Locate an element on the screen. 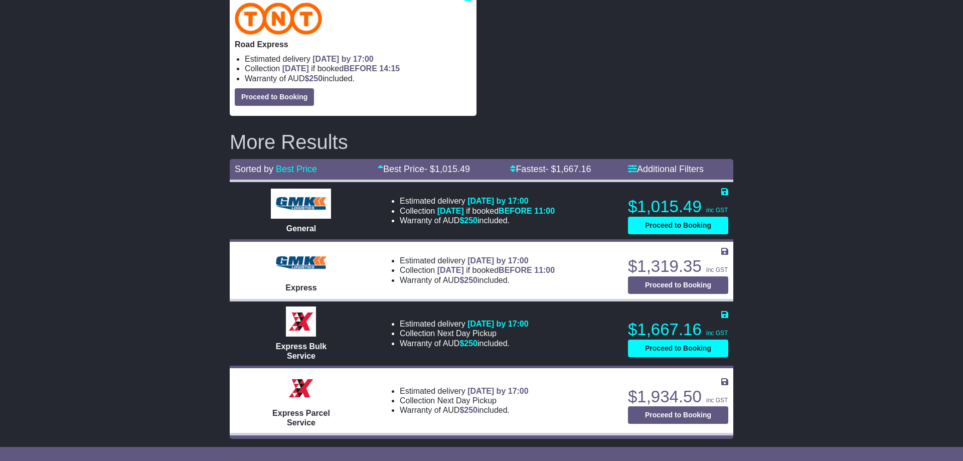 The height and width of the screenshot is (461, 963). p: Road Express is located at coordinates (353, 44).